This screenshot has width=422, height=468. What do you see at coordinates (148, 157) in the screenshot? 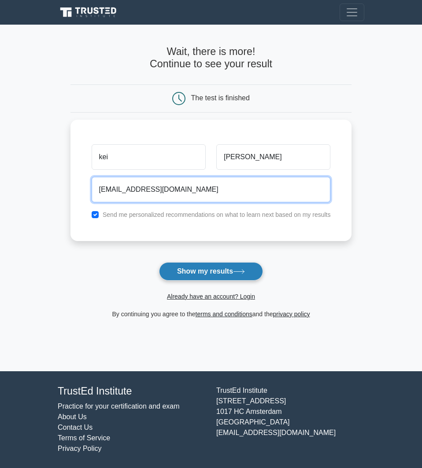
I see `input: First name` at bounding box center [148, 157].